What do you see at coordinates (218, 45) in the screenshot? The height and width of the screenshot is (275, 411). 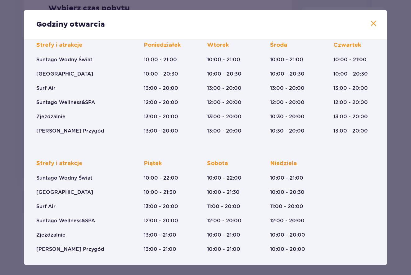 I see `p: Wtorek` at bounding box center [218, 45].